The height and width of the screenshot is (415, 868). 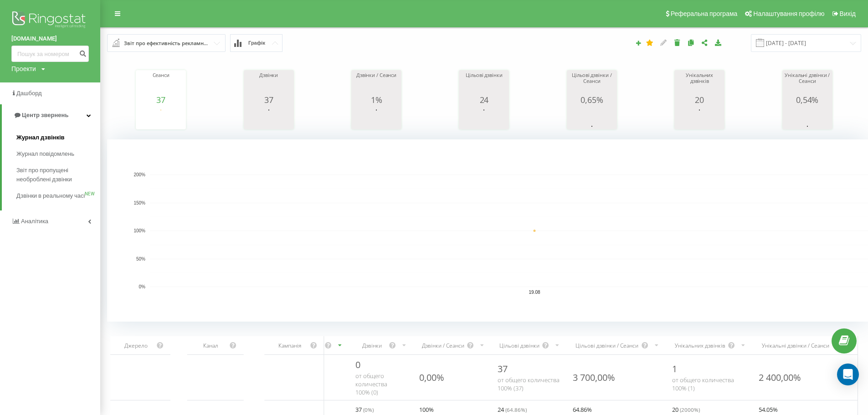 What do you see at coordinates (704, 42) in the screenshot?
I see `i: Поділитися налаштуваннями звіту` at bounding box center [704, 42].